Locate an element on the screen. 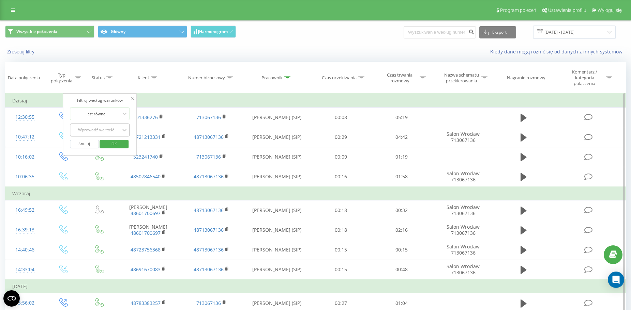 This screenshot has width=631, height=310. div: Filtruj według warunków is located at coordinates (100, 101).